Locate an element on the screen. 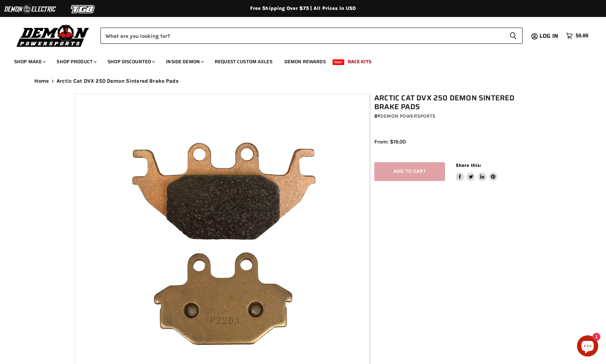 The height and width of the screenshot is (364, 606). nav: Breadcrumbs is located at coordinates (303, 81).